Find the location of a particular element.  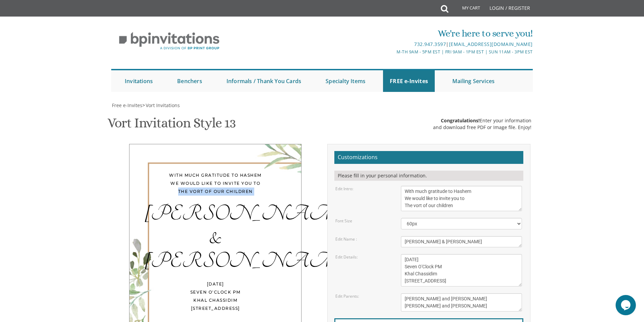

label: Edit Name : is located at coordinates (346, 239).